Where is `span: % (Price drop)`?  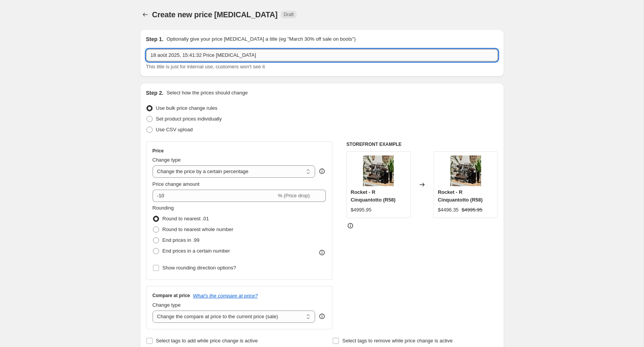
span: % (Price drop) is located at coordinates (294, 195).